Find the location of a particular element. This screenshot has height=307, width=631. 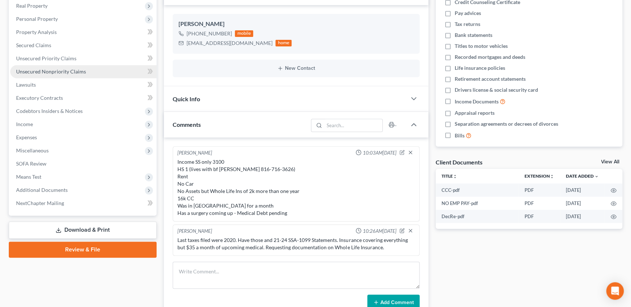

input: Search... is located at coordinates (353, 125).